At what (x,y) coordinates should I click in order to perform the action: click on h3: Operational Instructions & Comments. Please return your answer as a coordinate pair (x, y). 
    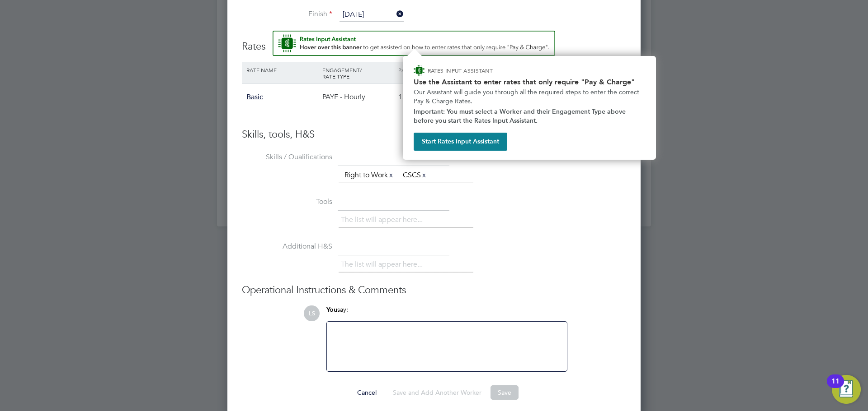
    Looking at the image, I should click on (434, 290).